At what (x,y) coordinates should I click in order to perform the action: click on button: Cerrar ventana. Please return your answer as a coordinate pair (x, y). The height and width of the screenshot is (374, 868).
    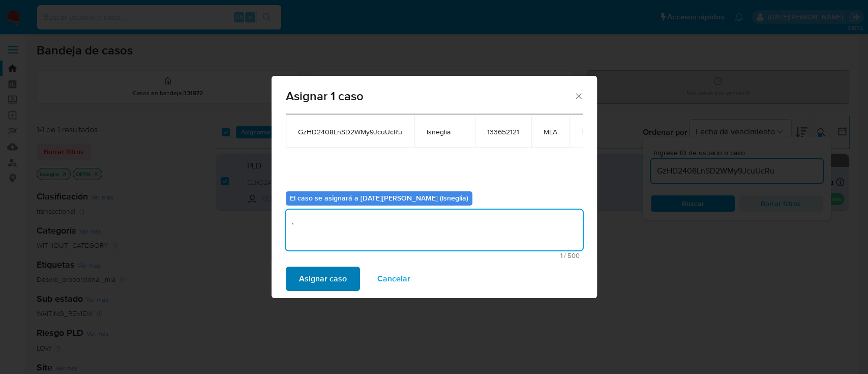
    Looking at the image, I should click on (578, 96).